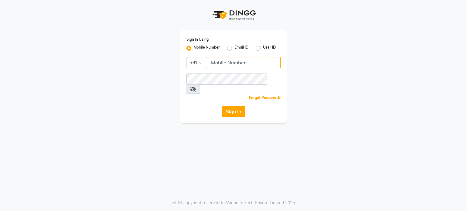 The image size is (467, 211). I want to click on img: logo1.svg, so click(234, 15).